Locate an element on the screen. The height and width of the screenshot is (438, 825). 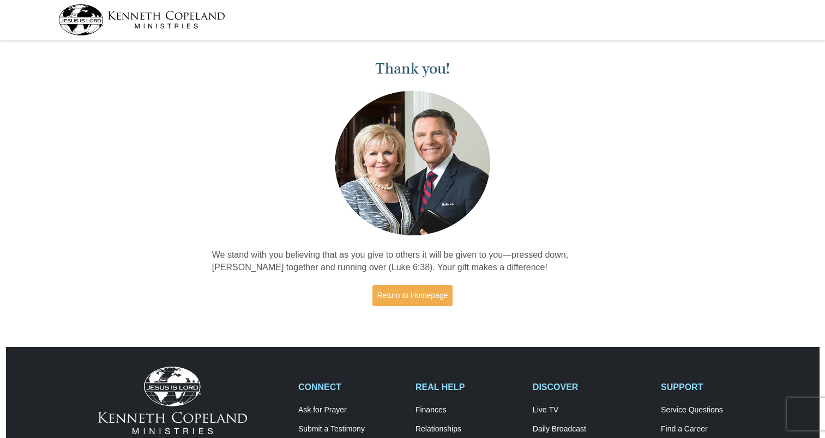
h2: CONNECT is located at coordinates (351, 387).